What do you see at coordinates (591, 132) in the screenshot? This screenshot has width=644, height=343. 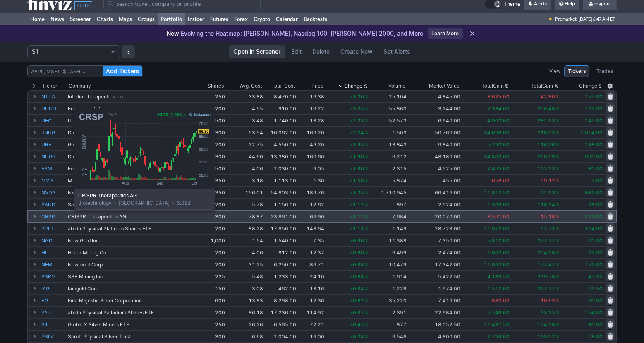 I see `span: 1,014.00` at bounding box center [591, 132].